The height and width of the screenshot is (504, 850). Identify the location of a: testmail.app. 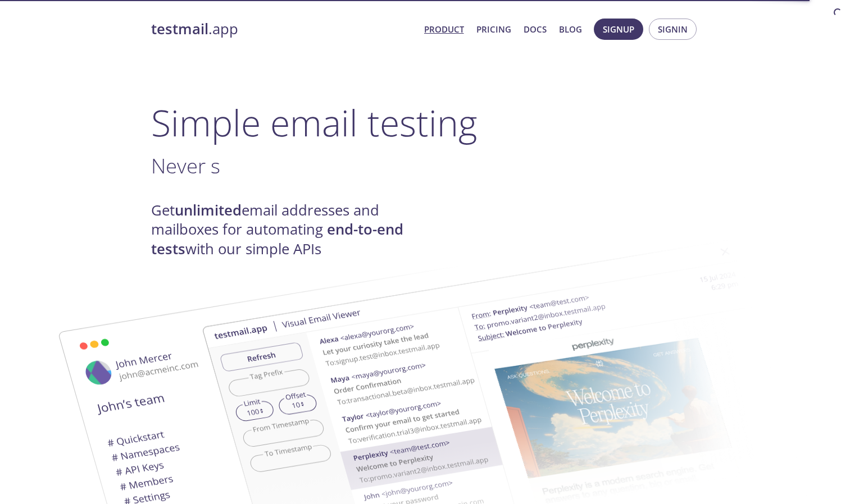
(283, 29).